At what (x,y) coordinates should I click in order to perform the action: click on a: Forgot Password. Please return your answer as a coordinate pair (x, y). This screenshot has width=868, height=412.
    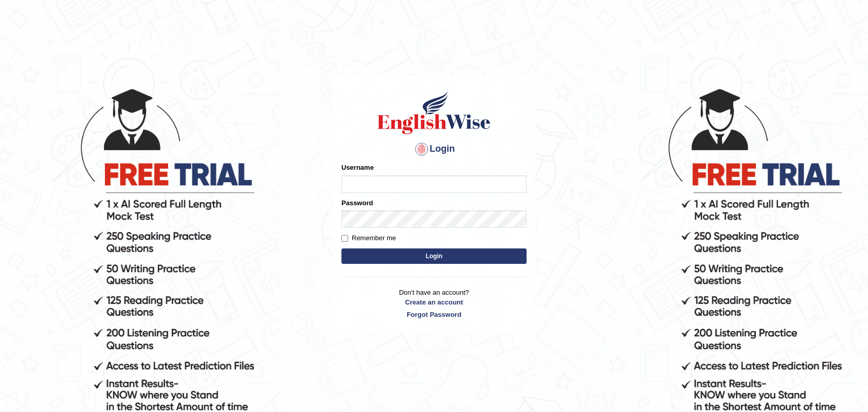
    Looking at the image, I should click on (434, 314).